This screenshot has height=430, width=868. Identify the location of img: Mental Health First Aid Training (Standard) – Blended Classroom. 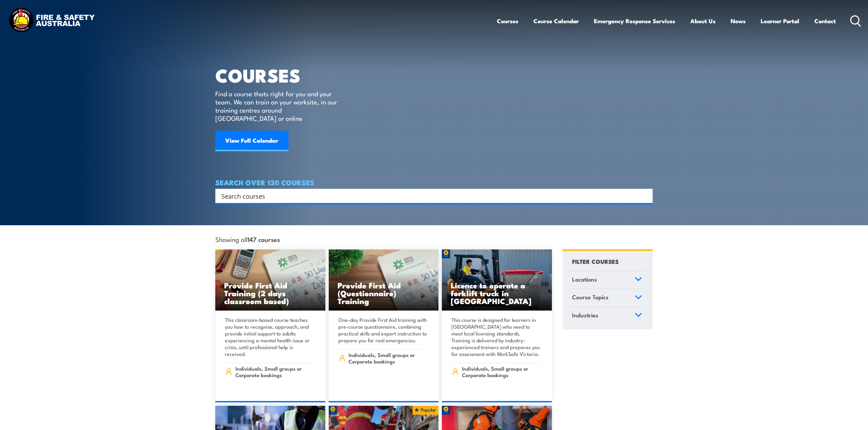
(384, 280).